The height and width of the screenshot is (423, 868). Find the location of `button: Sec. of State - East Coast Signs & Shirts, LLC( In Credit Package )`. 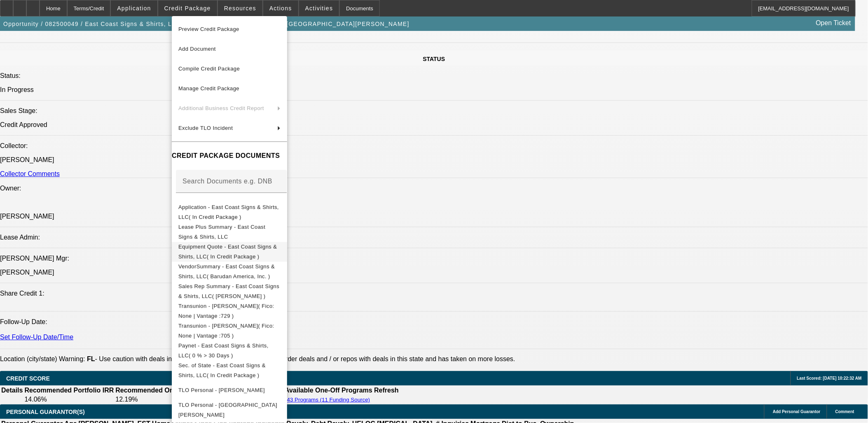

button: Sec. of State - East Coast Signs & Shirts, LLC( In Credit Package ) is located at coordinates (230, 370).